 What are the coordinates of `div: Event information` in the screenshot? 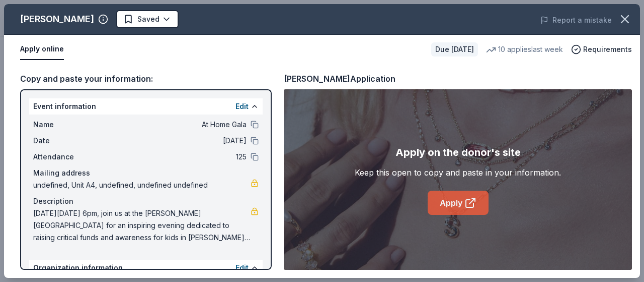 It's located at (146, 106).